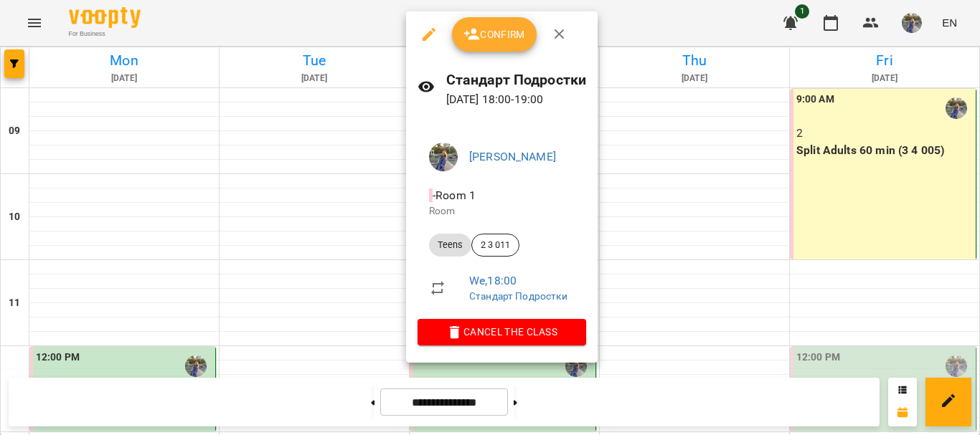  Describe the element at coordinates (495, 34) in the screenshot. I see `span: Confirm` at that location.